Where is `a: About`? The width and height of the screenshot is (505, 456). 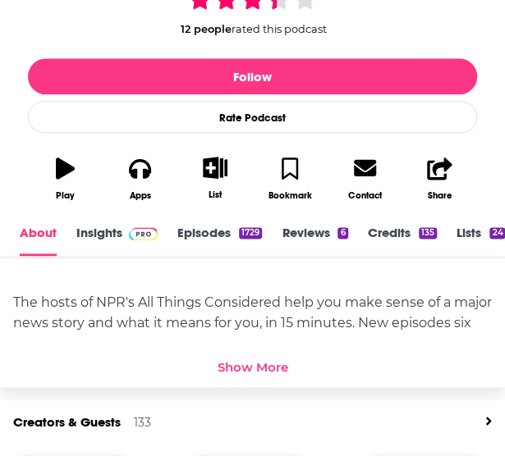
a: About is located at coordinates (38, 241).